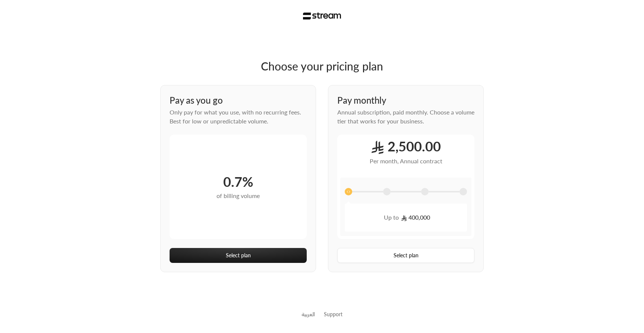 The width and height of the screenshot is (644, 333). I want to click on img: Stream Logo, so click(322, 16).